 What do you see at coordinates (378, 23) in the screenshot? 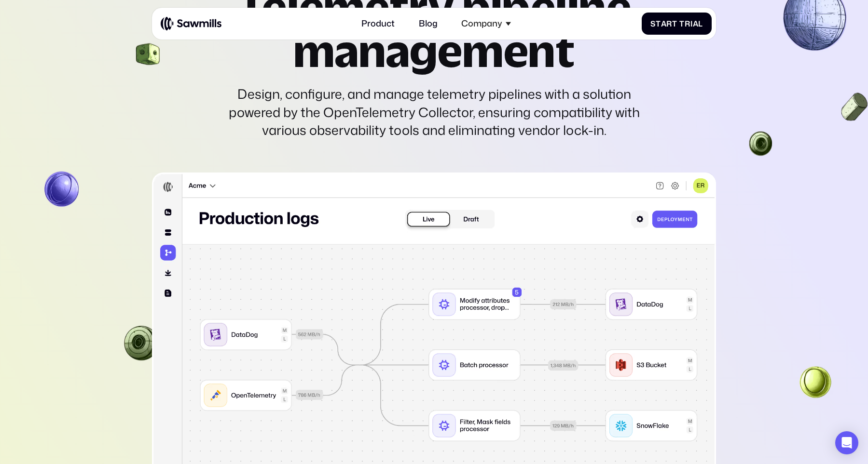
I see `a: Product` at bounding box center [378, 23].